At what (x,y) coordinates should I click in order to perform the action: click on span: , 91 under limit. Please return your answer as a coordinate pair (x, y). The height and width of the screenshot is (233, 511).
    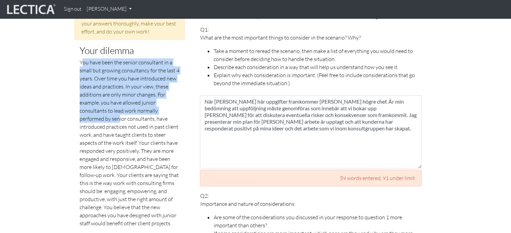
    Looking at the image, I should click on (397, 178).